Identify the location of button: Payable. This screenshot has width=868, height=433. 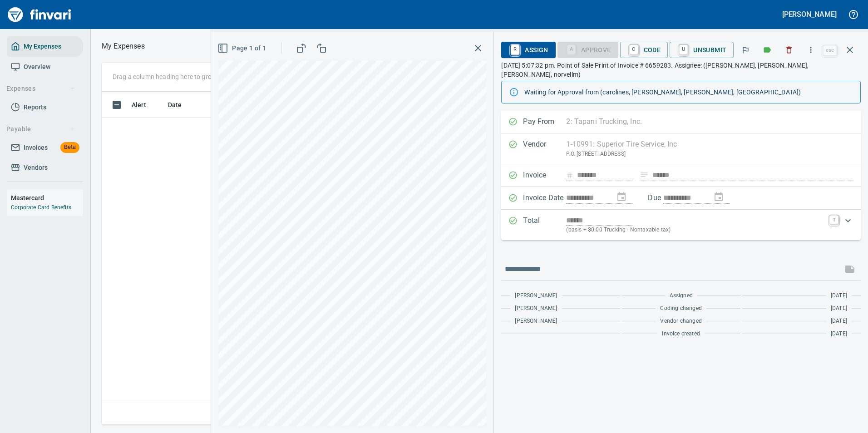
(41, 129).